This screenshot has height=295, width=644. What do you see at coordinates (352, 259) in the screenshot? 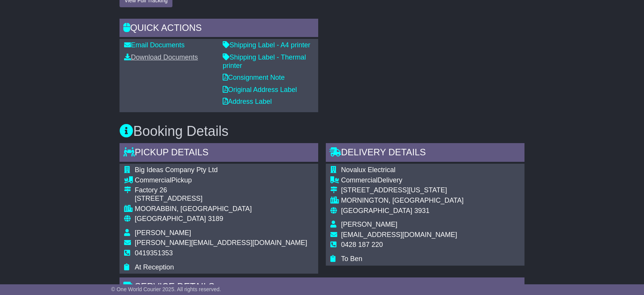
I see `span: To Ben` at bounding box center [352, 259].